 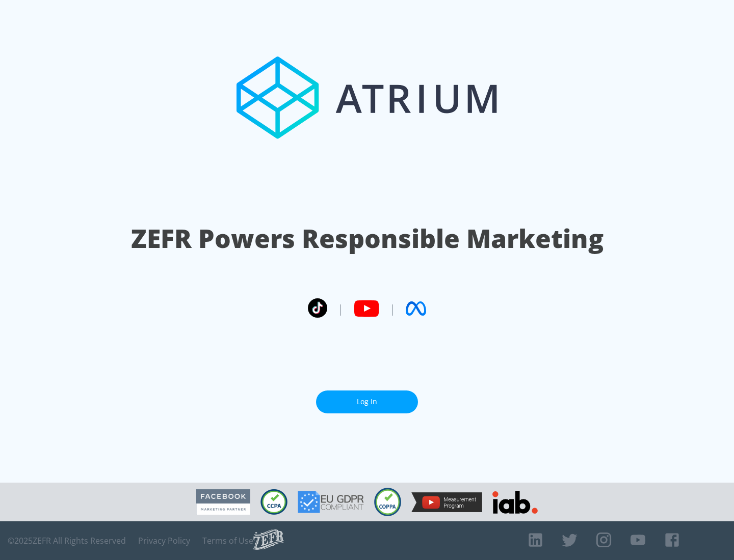 What do you see at coordinates (514, 502) in the screenshot?
I see `img: IAB` at bounding box center [514, 502].